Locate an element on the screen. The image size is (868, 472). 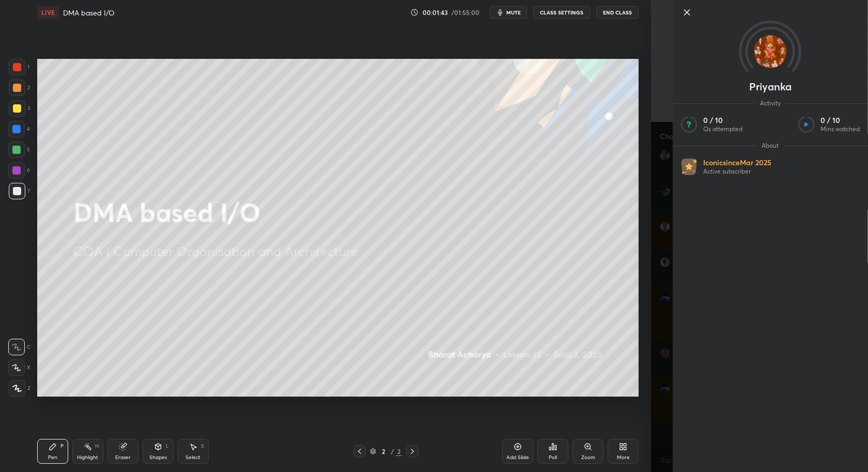
div: C is located at coordinates (19, 347).